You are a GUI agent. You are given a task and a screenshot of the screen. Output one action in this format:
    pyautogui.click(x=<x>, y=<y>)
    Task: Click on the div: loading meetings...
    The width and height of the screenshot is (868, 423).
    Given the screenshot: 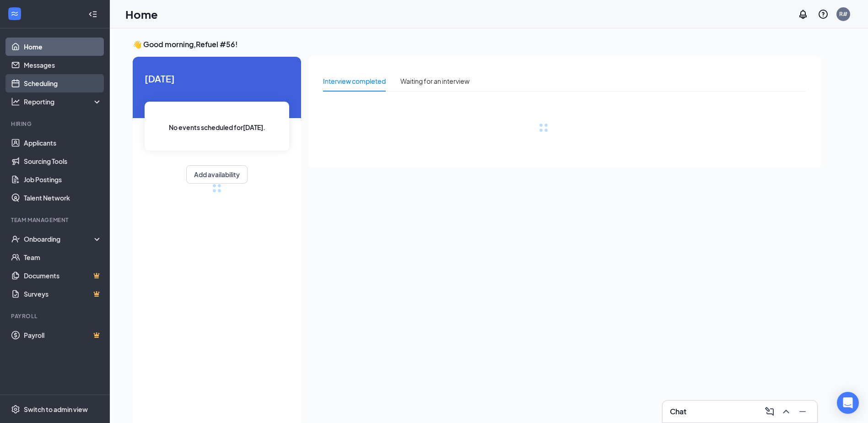 What is the action you would take?
    pyautogui.click(x=217, y=188)
    